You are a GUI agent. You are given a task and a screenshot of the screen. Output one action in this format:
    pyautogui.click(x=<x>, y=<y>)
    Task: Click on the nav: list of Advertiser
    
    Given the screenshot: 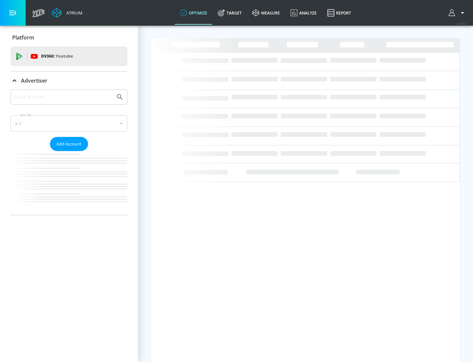 What is the action you would take?
    pyautogui.click(x=69, y=183)
    